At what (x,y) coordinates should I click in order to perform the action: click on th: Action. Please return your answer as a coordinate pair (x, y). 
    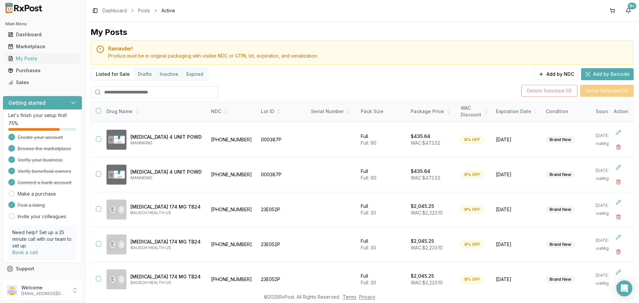
    Looking at the image, I should click on (621, 111).